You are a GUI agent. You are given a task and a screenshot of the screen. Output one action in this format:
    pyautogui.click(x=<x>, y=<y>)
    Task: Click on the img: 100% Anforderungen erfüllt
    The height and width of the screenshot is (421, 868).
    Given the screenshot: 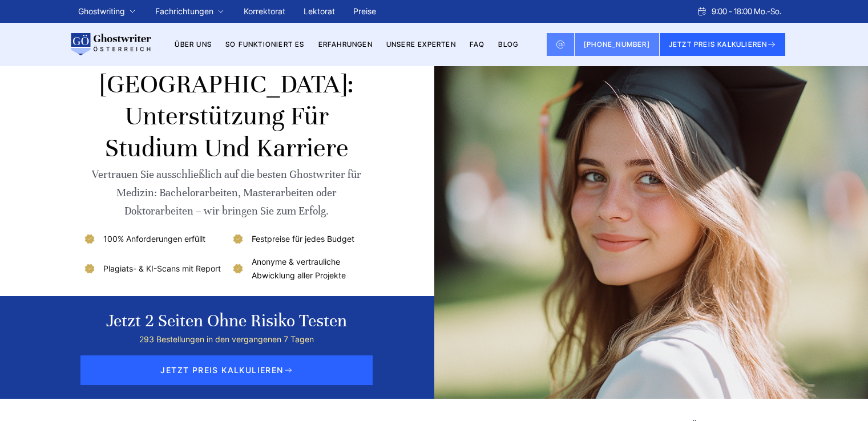 What is the action you would take?
    pyautogui.click(x=90, y=239)
    